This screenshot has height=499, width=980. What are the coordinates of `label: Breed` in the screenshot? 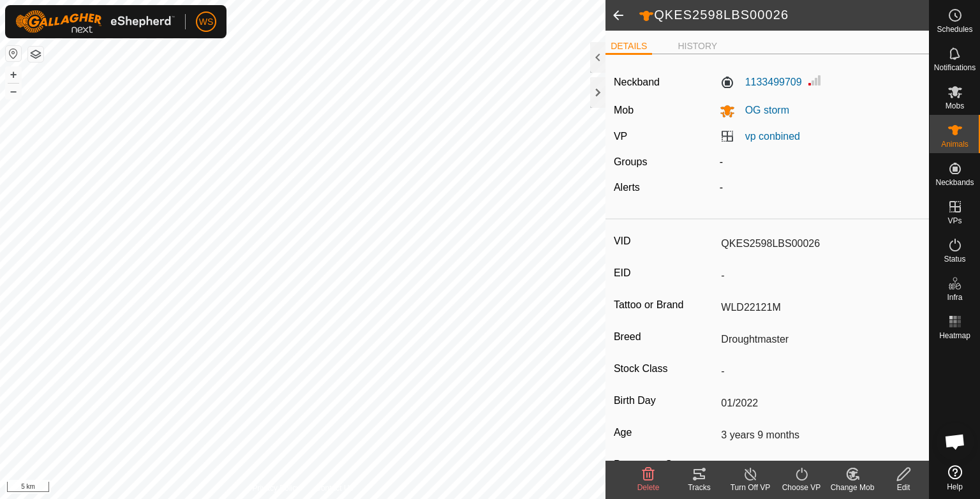 It's located at (665, 337).